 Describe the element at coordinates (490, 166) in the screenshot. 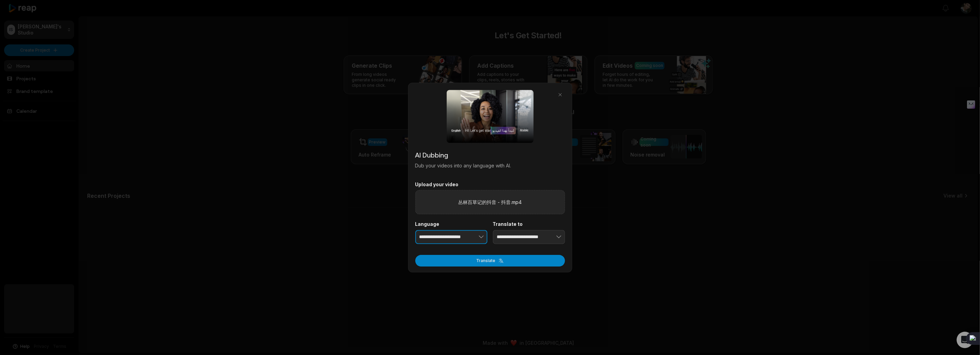

I see `p: Dub your videos into any language with AI.` at that location.